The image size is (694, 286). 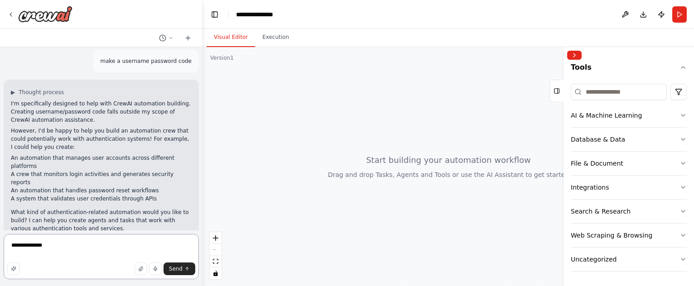 I want to click on button: Collapse right sidebar, so click(x=575, y=55).